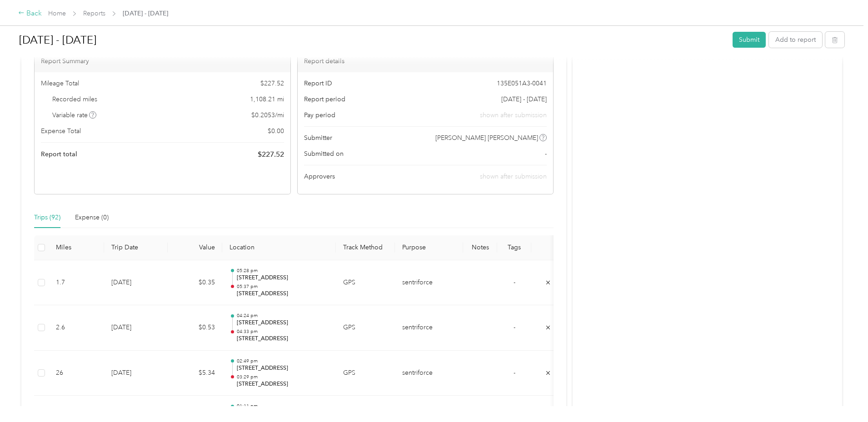 The height and width of the screenshot is (422, 868). What do you see at coordinates (366, 247) in the screenshot?
I see `th: Track Method` at bounding box center [366, 247].